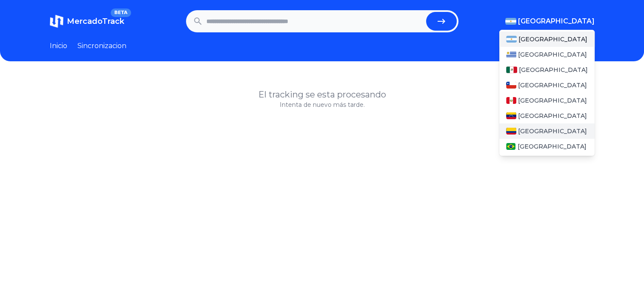 This screenshot has height=295, width=644. I want to click on a: Inicio, so click(59, 46).